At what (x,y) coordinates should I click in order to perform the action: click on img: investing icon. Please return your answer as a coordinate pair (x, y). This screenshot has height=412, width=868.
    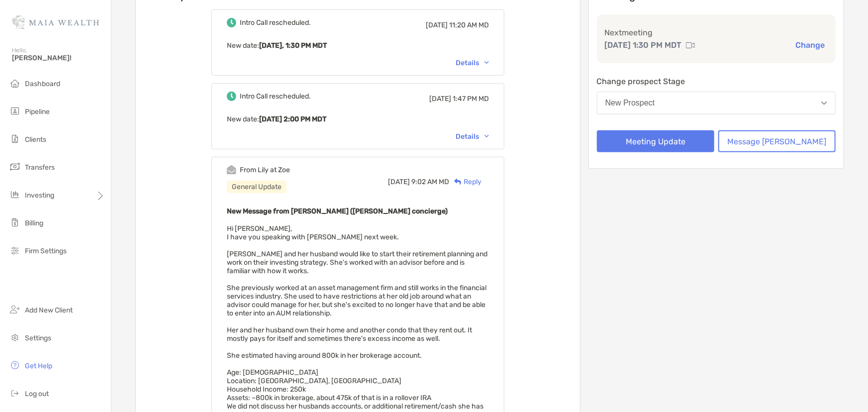
    Looking at the image, I should click on (15, 195).